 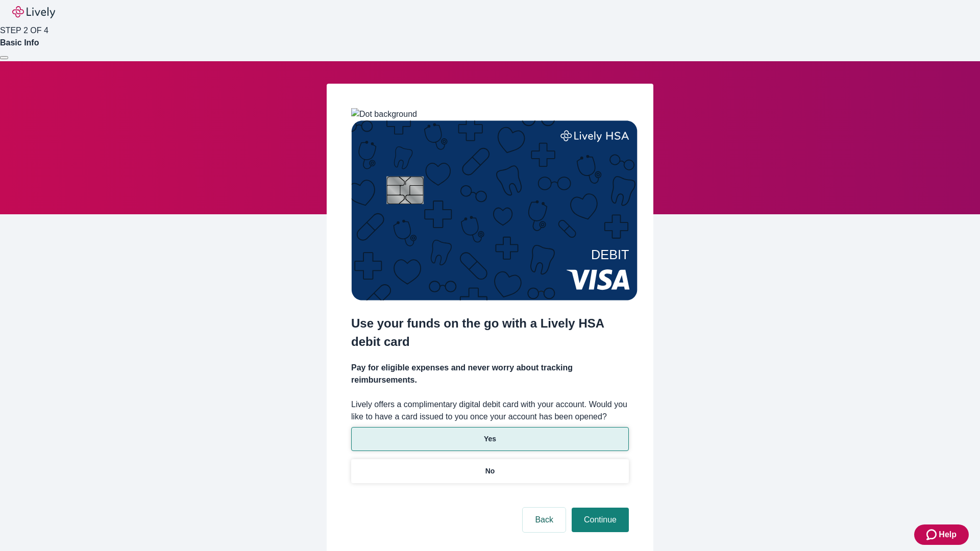 I want to click on img: Debit card, so click(x=495, y=210).